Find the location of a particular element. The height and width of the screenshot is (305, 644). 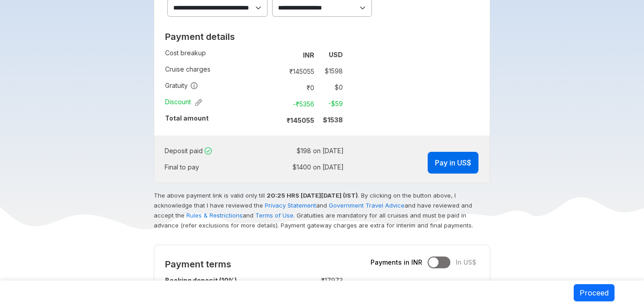

button: Proceed is located at coordinates (594, 293).